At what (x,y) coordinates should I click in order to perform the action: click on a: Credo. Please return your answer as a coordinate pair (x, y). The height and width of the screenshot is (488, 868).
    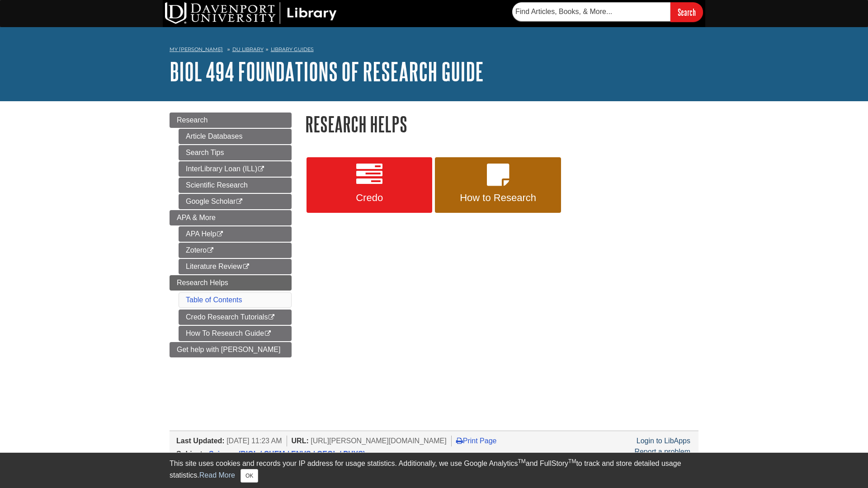
    Looking at the image, I should click on (369, 185).